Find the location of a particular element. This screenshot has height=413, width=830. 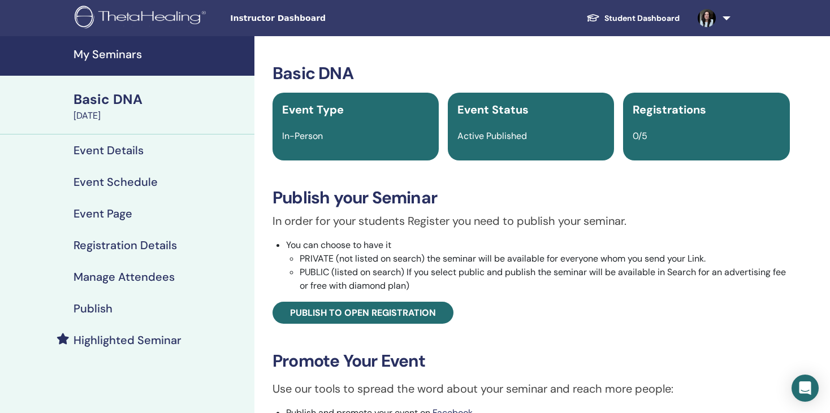

h4: Event Details is located at coordinates (108, 150).